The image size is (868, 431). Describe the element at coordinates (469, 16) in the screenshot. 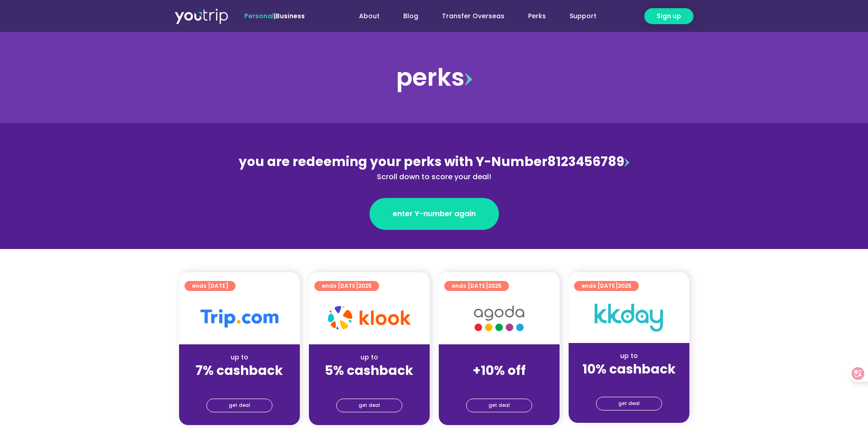

I see `nav: Menu` at that location.